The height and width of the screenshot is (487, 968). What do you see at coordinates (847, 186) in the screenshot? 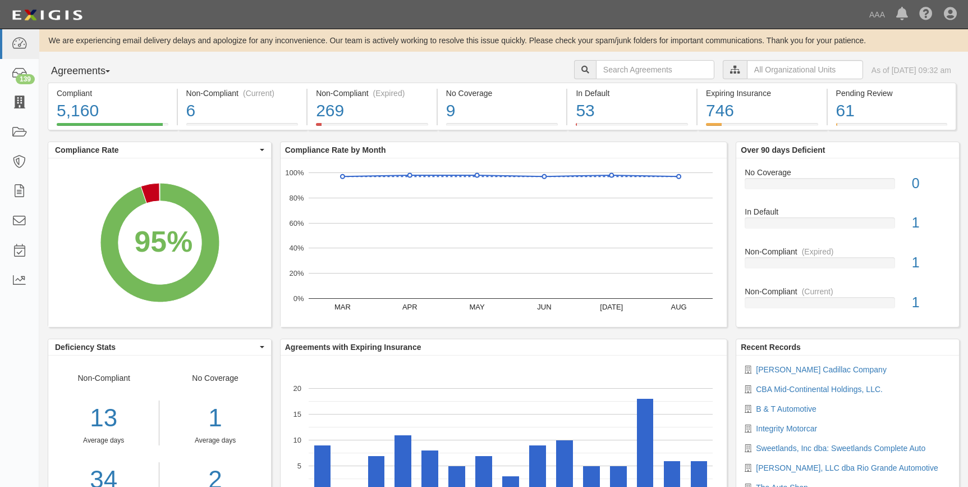
I see `a: No Coverage0` at bounding box center [847, 186].